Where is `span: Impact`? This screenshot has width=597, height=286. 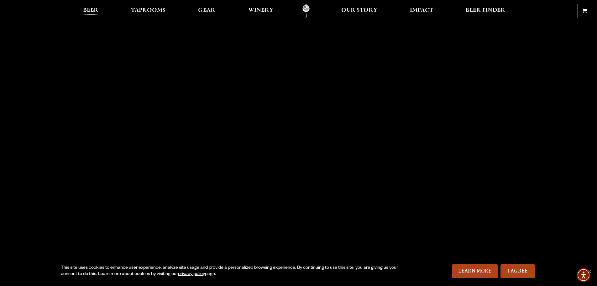 span: Impact is located at coordinates (422, 10).